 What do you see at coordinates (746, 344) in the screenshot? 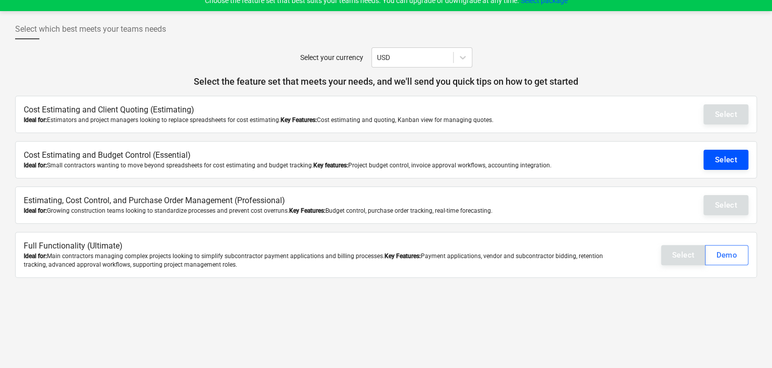
I see `div: Chat Widget` at bounding box center [746, 344].